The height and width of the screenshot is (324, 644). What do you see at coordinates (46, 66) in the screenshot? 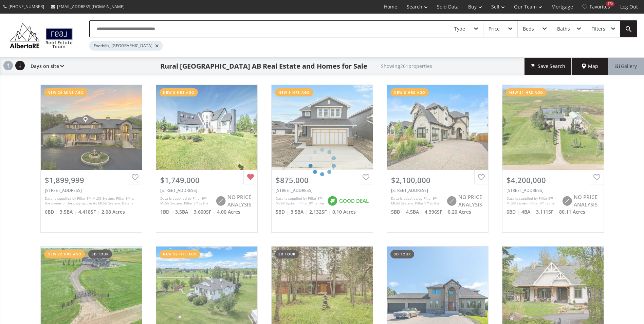
I see `div: Days on site` at bounding box center [46, 66].